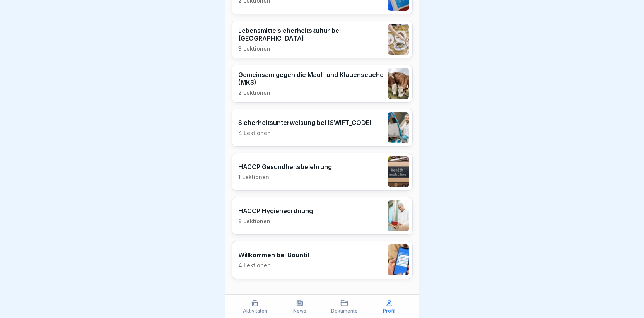  What do you see at coordinates (311, 93) in the screenshot?
I see `p: 2 Lektionen` at bounding box center [311, 93].